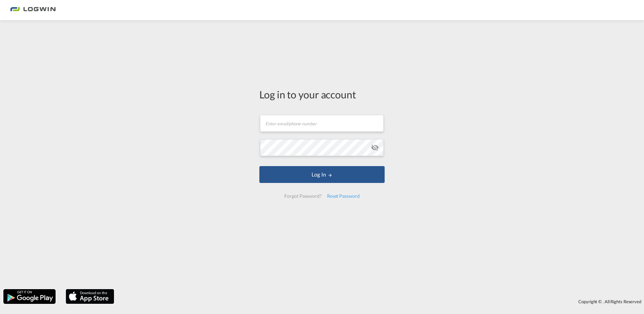  I want to click on button: LOGIN, so click(322, 175).